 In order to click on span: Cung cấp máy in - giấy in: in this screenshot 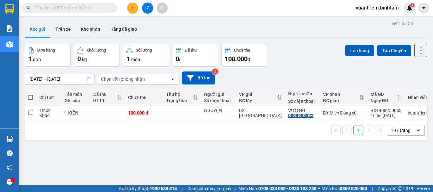, I will do `click(212, 189)`.